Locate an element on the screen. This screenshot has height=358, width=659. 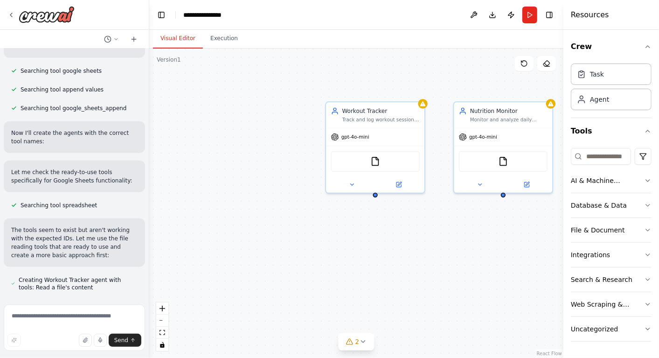
button: 2 is located at coordinates (356, 341).